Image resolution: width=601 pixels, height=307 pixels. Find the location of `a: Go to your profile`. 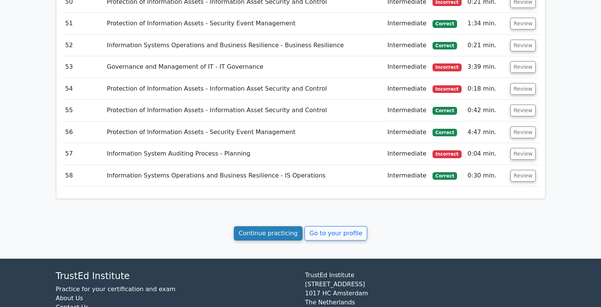

a: Go to your profile is located at coordinates (336, 233).